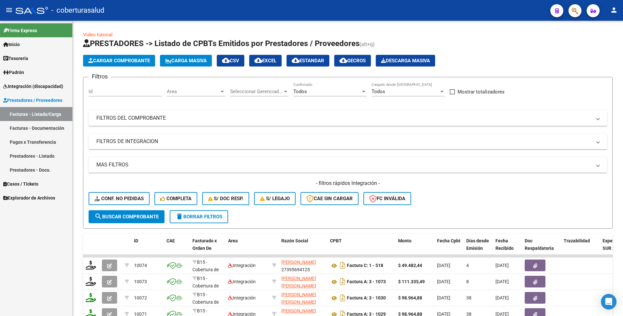  I want to click on mat-panel-title: FILTROS DEL COMPROBANTE, so click(344, 118).